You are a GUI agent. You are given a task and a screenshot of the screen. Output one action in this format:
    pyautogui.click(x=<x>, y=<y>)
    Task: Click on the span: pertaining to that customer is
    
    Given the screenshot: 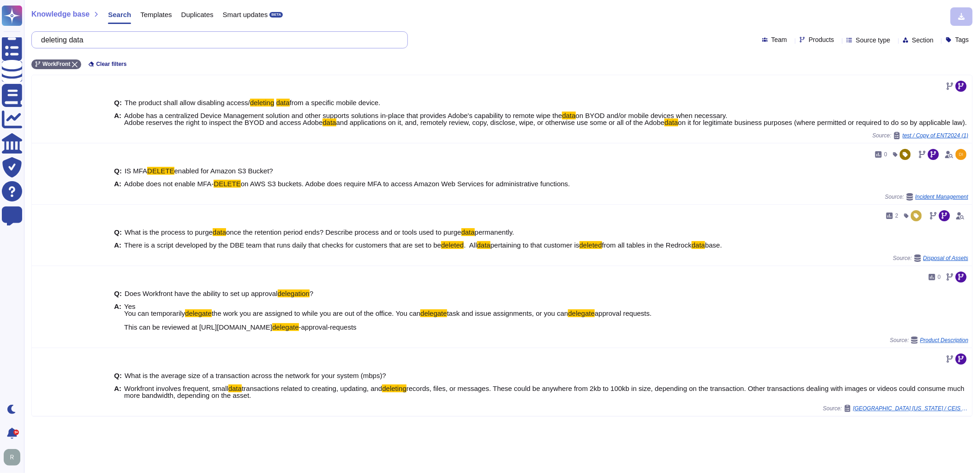 What is the action you would take?
    pyautogui.click(x=535, y=245)
    